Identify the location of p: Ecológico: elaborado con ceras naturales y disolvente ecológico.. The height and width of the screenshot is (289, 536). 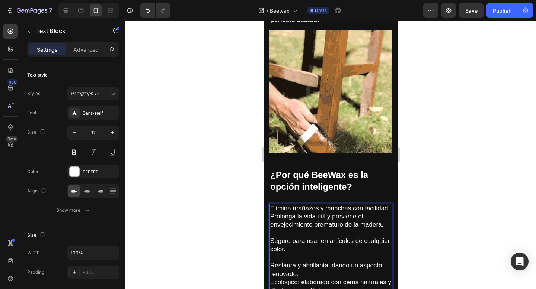
(67, 266).